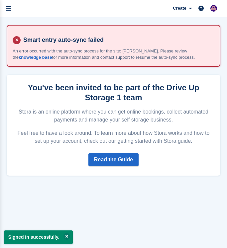  Describe the element at coordinates (35, 57) in the screenshot. I see `a: knowledge base` at that location.